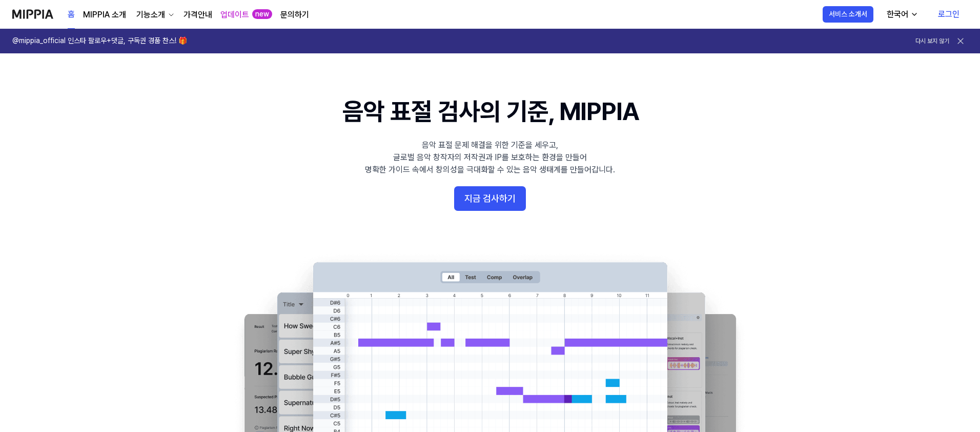 The height and width of the screenshot is (432, 980). What do you see at coordinates (490, 198) in the screenshot?
I see `button: 지금 검사하기` at bounding box center [490, 198].